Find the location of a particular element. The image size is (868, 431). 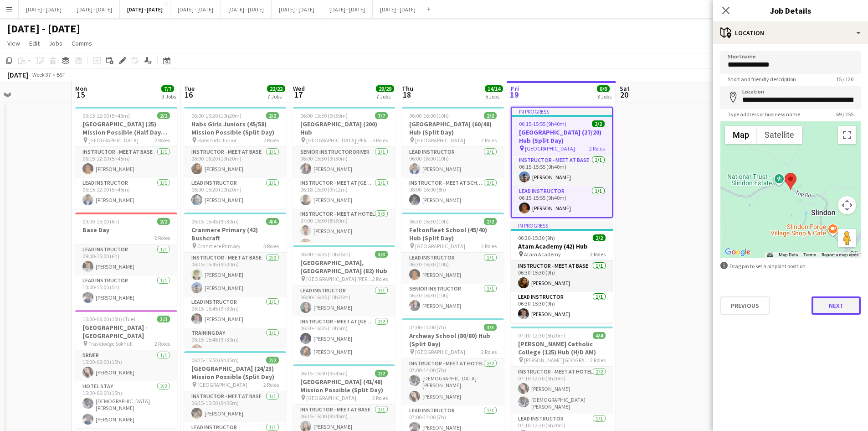

h3: Cranmere Primary (42) Bushcraft is located at coordinates (235, 234).